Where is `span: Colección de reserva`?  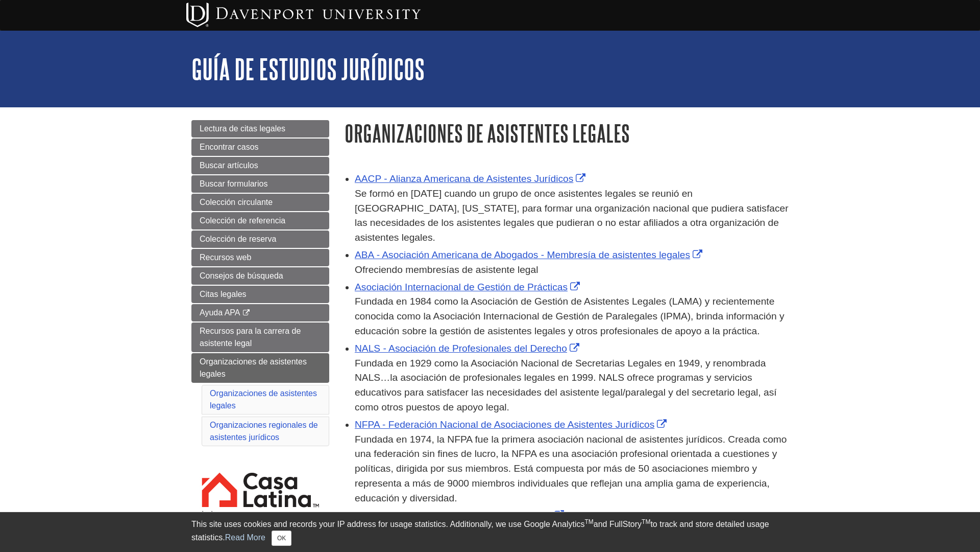
span: Colección de reserva is located at coordinates (238, 239).